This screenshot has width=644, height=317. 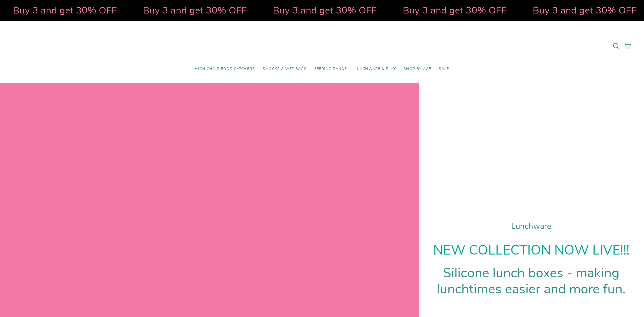 What do you see at coordinates (225, 69) in the screenshot?
I see `div: High Chair Food Catchers` at bounding box center [225, 69].